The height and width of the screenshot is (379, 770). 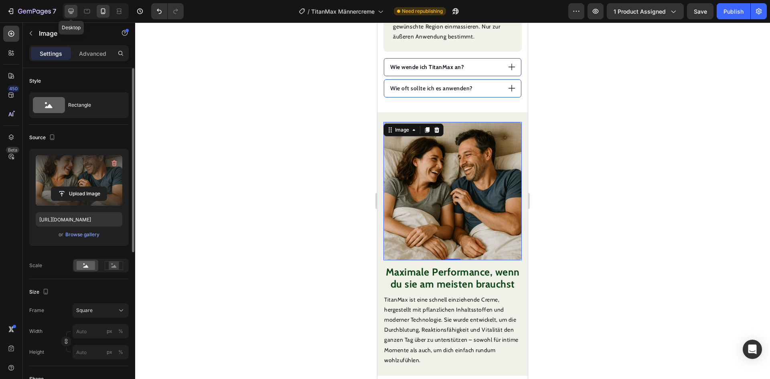 I want to click on p: TitanMax ist eine schnell einziehende Creme, hergestellt mit pflanzlichen Inhaltsstoffen und mode..., so click(x=75, y=308).